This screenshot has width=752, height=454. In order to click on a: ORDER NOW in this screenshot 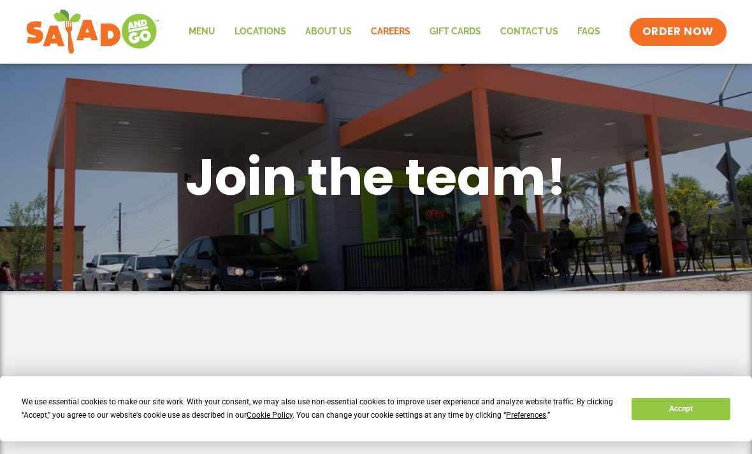, I will do `click(678, 32)`.